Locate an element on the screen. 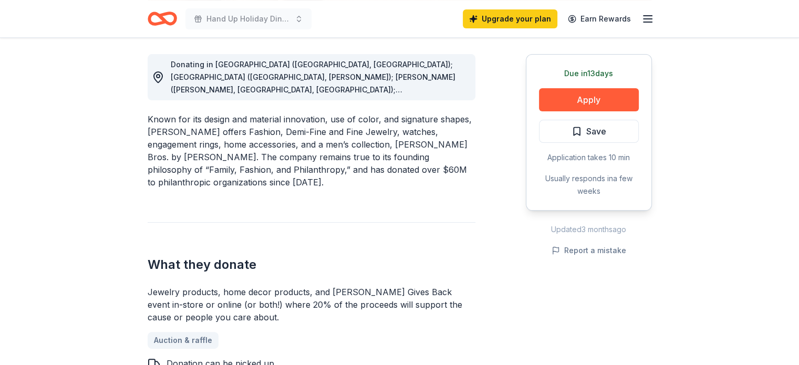 The image size is (799, 365). a: Home is located at coordinates (162, 18).